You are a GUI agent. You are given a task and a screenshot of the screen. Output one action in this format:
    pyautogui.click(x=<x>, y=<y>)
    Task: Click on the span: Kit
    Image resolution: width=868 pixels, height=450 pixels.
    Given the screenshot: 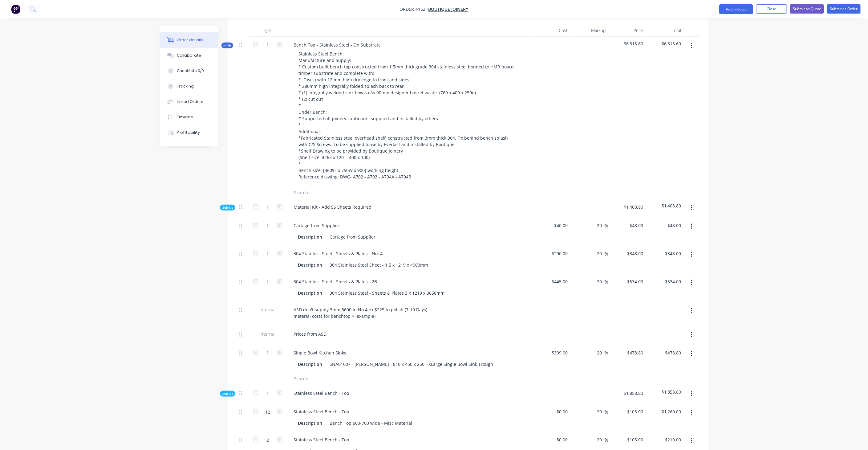 What is the action you would take?
    pyautogui.click(x=227, y=45)
    